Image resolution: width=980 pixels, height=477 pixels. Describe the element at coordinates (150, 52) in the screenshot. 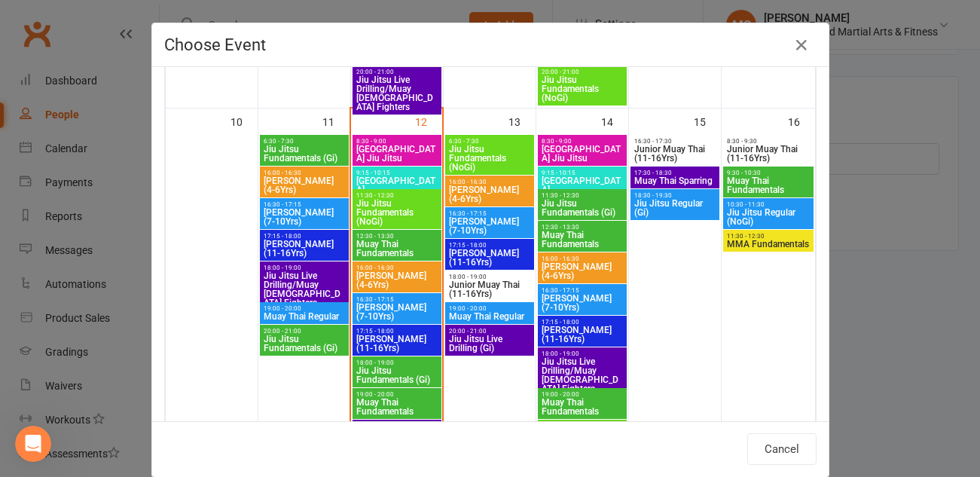

I see `input: Search for help` at that location.